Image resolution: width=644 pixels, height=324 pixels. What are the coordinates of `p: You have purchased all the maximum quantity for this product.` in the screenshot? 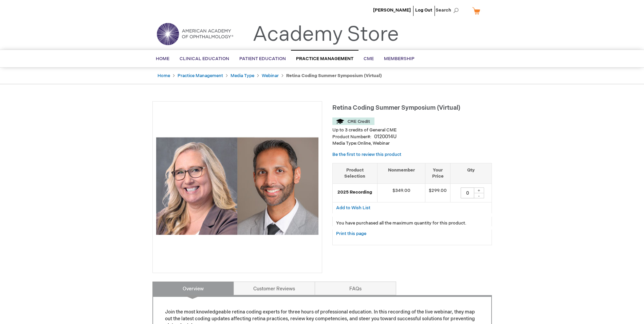 It's located at (412, 223).